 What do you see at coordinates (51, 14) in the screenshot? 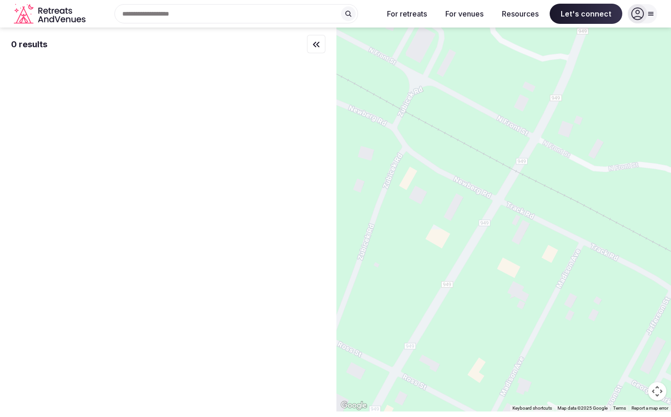
I see `a: Visit the homepage` at bounding box center [51, 14].